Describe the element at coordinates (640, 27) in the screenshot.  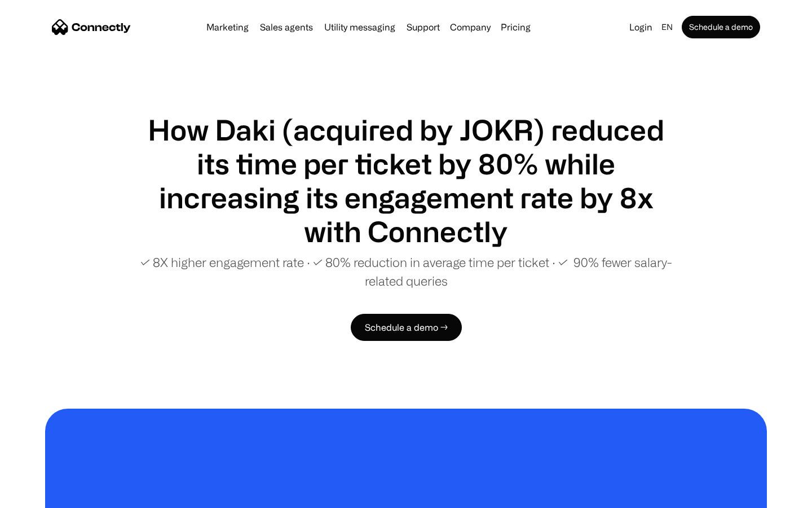
I see `a: Login` at that location.